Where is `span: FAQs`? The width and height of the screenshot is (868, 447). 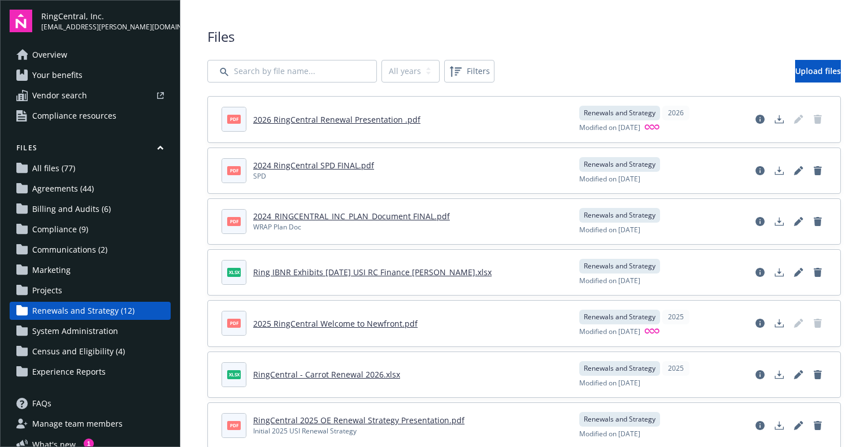 span: FAQs is located at coordinates (42, 404).